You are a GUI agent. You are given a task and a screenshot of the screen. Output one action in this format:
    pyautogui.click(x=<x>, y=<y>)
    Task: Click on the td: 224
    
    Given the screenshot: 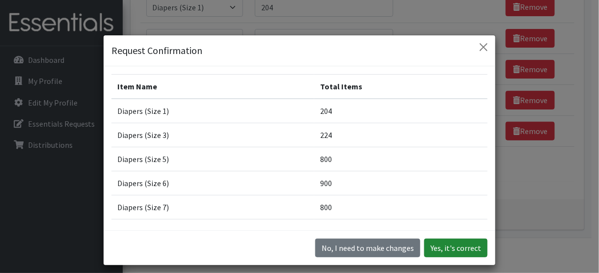 What is the action you would take?
    pyautogui.click(x=401, y=135)
    